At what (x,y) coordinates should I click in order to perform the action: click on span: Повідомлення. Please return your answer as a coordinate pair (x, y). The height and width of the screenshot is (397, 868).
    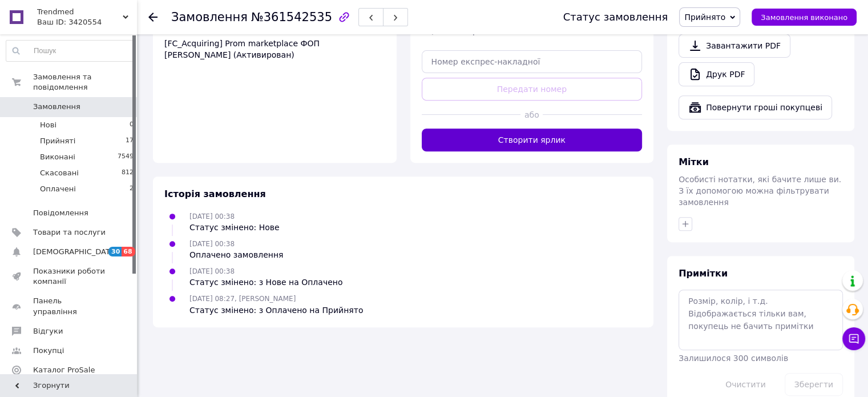
    Looking at the image, I should click on (60, 213).